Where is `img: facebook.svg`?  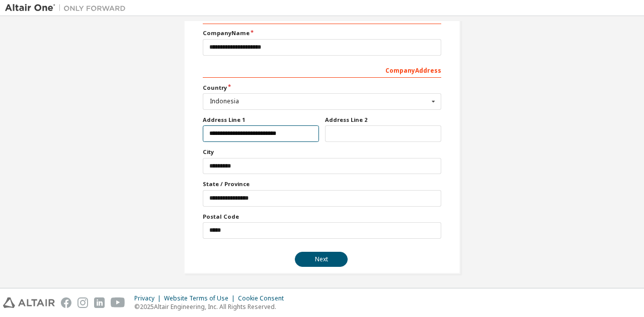
img: facebook.svg is located at coordinates (66, 303).